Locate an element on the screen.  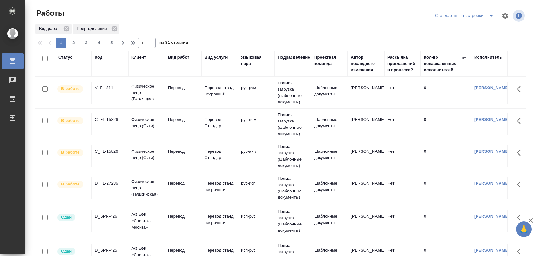
button: 4 is located at coordinates (99, 43).